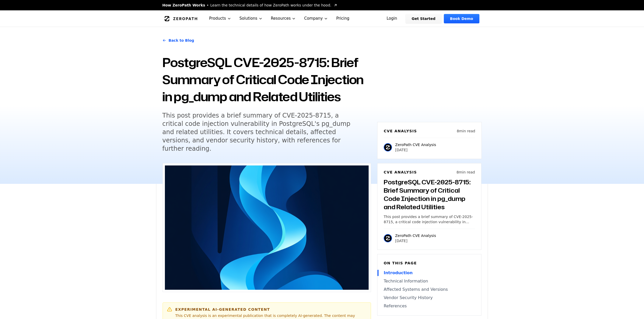  What do you see at coordinates (343, 19) in the screenshot?
I see `a: Pricing` at bounding box center [343, 19].